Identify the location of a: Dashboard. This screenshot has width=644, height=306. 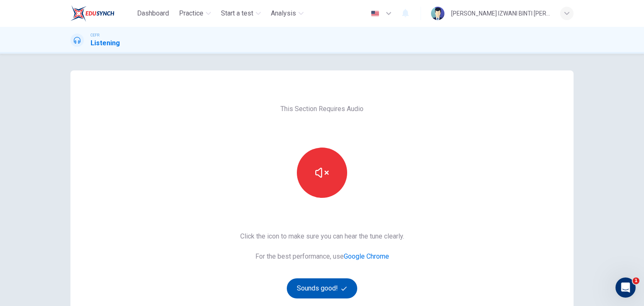
(153, 13).